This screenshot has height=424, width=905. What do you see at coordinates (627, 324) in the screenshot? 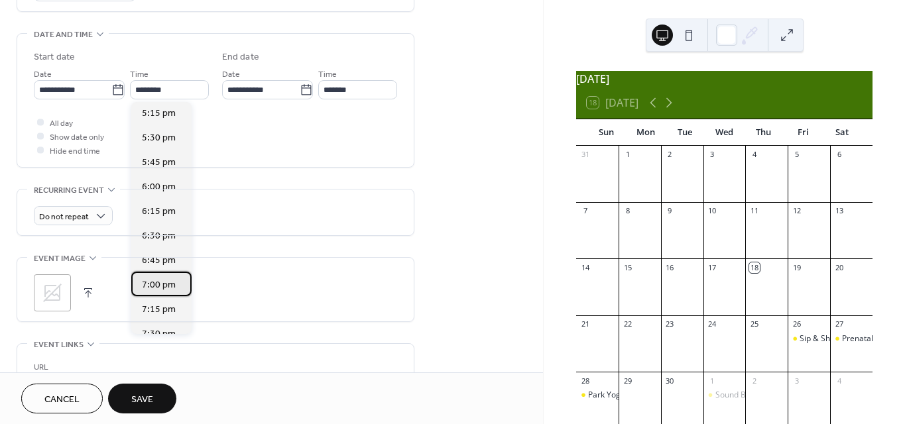
I see `div: 22` at bounding box center [627, 324].